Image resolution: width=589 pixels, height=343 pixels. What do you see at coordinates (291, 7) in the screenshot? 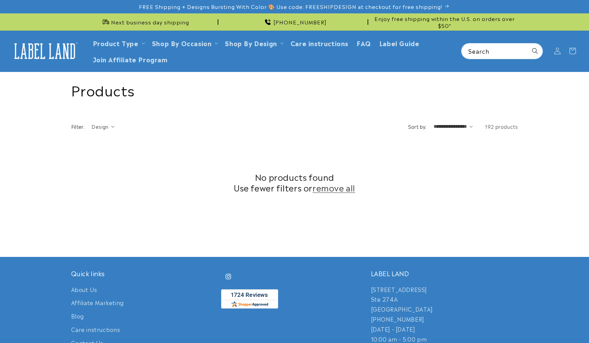
I see `span: FREE Shipping + Designs Bursting With Color 🎨 Use code: FREESHIPDESIGN at checkout for free shipp...` at bounding box center [291, 7].